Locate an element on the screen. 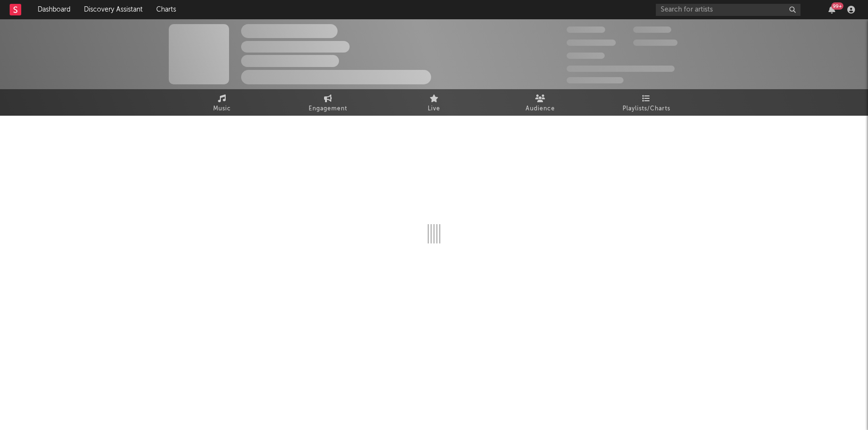  span: Jump Score: 85.0 is located at coordinates (595, 80).